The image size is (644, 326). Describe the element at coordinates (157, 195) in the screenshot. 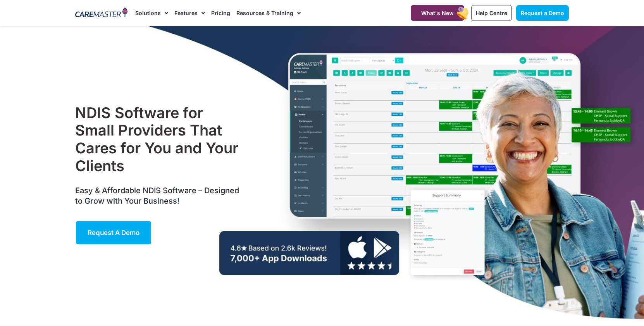

I see `span: Easy & Affordable NDIS Software – Designed to Grow with Your Business!` at that location.